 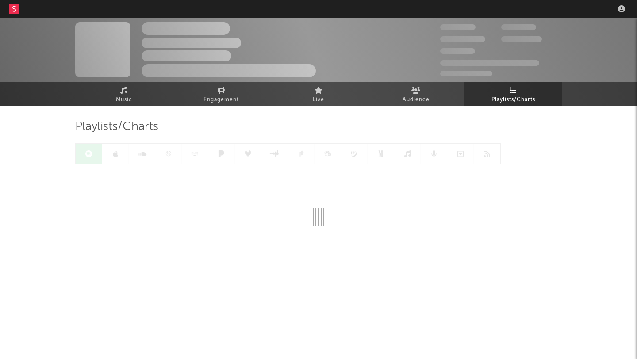 I want to click on span: 50,000,000 Monthly Listeners, so click(x=490, y=63).